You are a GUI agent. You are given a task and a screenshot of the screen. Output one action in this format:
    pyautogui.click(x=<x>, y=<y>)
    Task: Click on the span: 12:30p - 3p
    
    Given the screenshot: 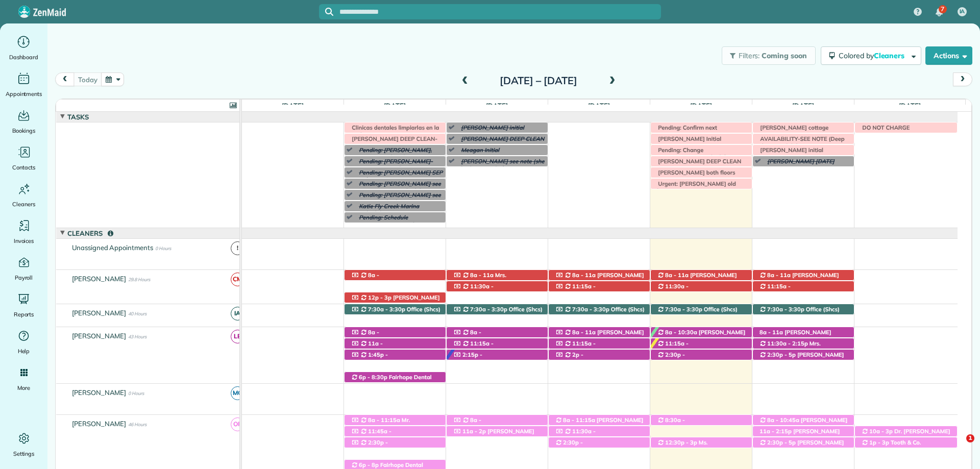 What is the action you would take?
    pyautogui.click(x=681, y=442)
    